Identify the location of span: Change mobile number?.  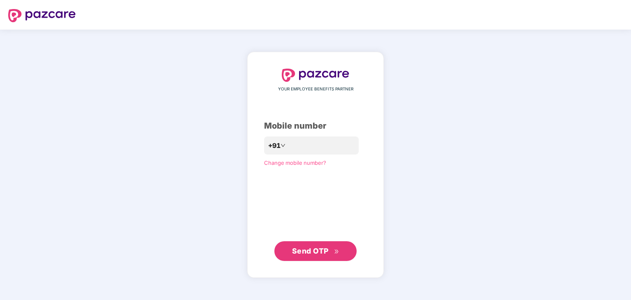
(295, 163).